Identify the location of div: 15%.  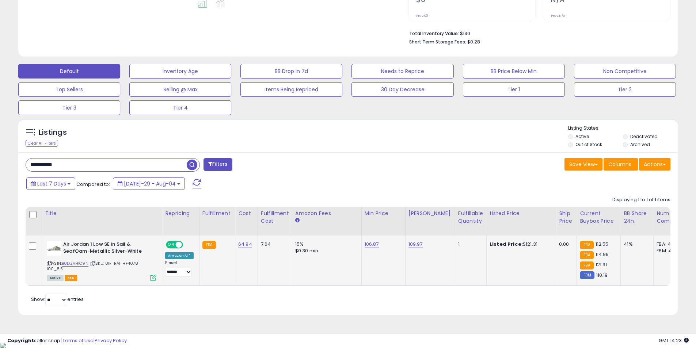
(326, 245).